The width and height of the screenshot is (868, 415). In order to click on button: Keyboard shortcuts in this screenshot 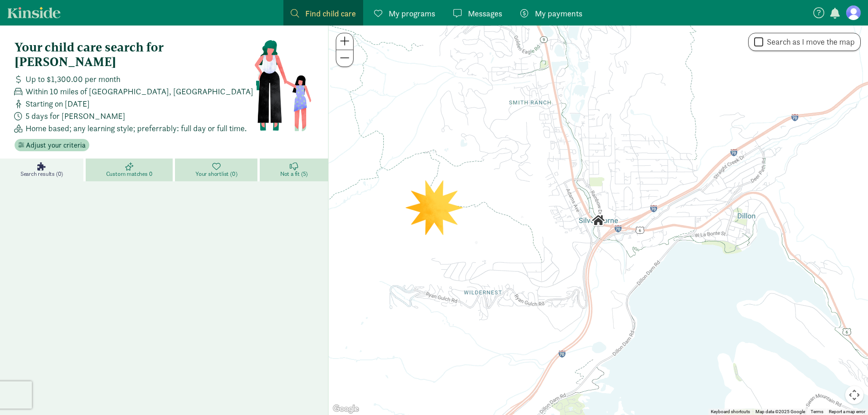, I will do `click(730, 412)`.